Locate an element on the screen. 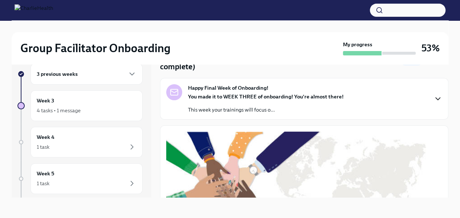 This screenshot has width=460, height=218. div: 4 tasks • 1 message is located at coordinates (59, 110).